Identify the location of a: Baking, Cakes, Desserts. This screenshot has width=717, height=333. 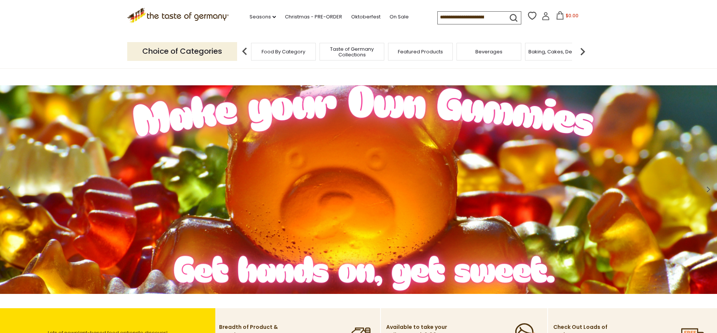
(557, 52).